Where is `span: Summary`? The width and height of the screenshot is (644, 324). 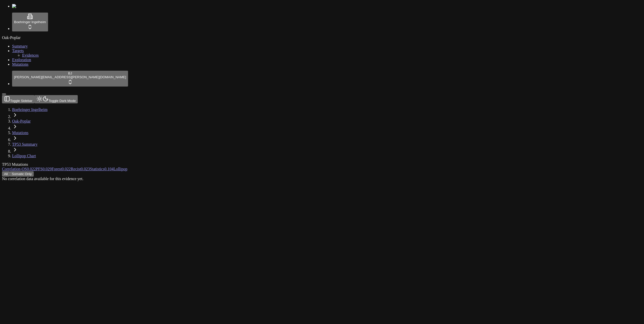
span: Summary is located at coordinates (20, 46).